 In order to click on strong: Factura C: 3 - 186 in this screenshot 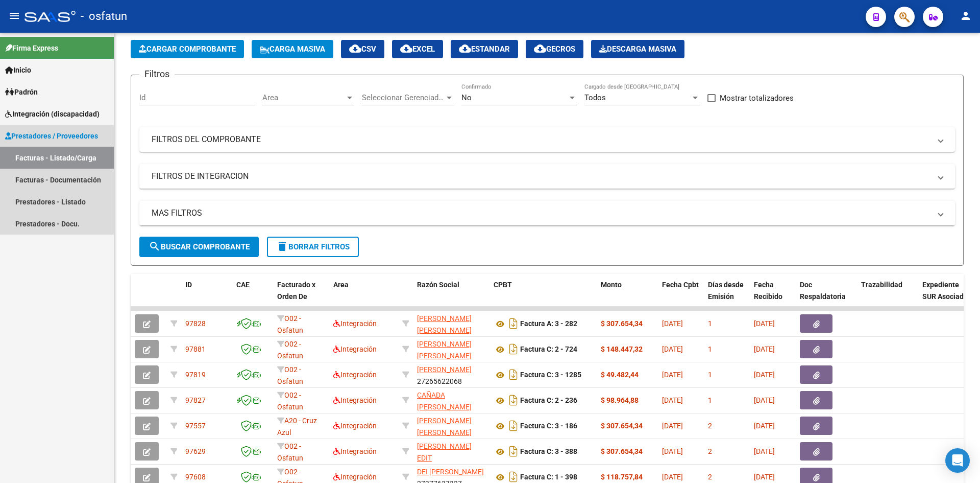, I will do `click(549, 426)`.